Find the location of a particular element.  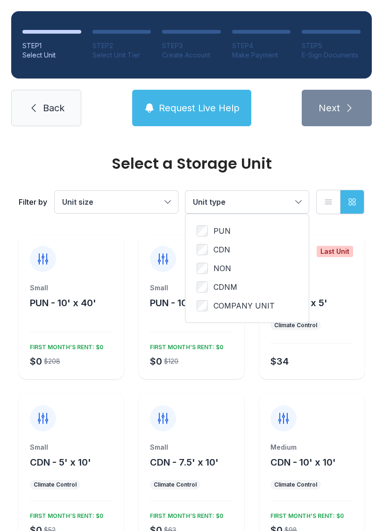

div: STEP 5 is located at coordinates (331, 46).